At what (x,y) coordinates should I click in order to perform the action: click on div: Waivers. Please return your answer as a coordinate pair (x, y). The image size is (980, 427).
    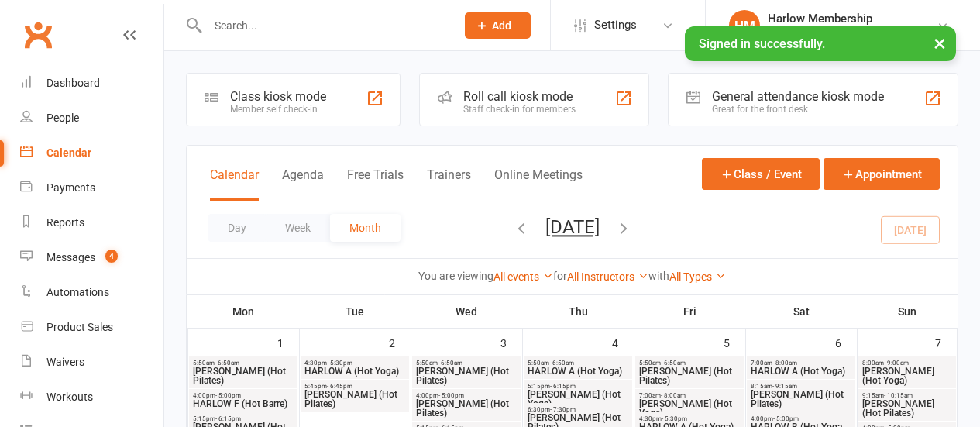
    Looking at the image, I should click on (65, 363).